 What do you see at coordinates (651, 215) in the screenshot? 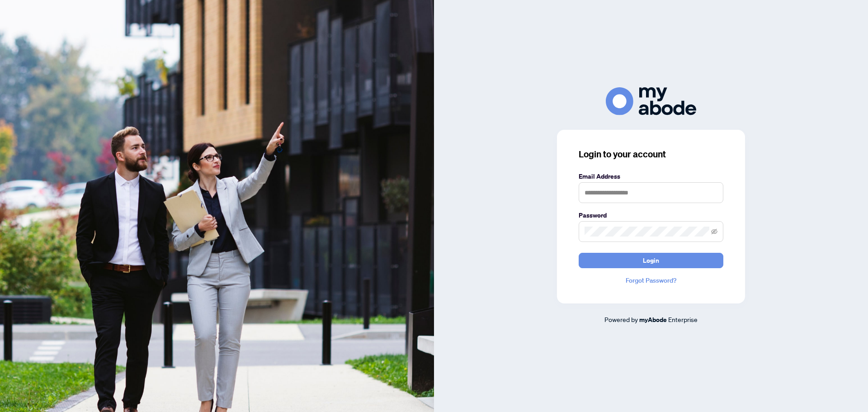
I see `label: Password` at bounding box center [651, 215].